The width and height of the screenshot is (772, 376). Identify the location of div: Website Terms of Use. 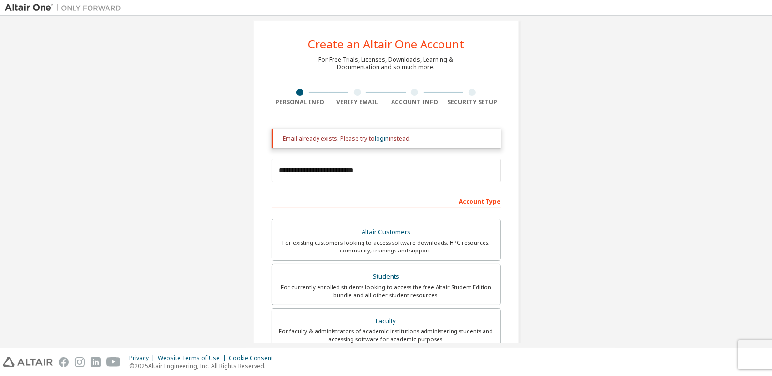
(193, 358).